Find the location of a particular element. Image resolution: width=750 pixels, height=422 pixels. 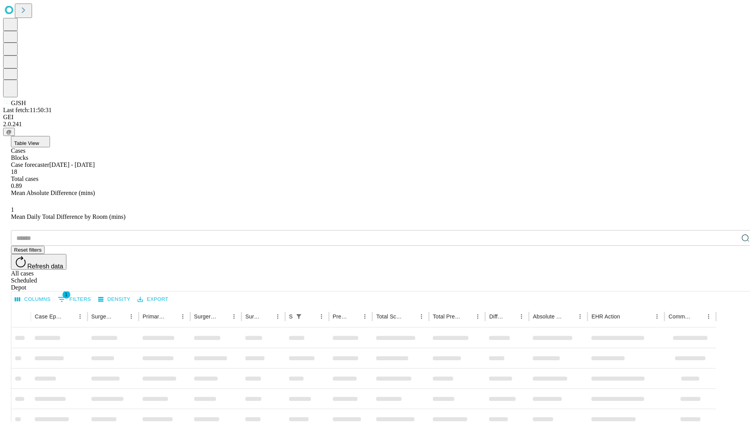

span: GJSH is located at coordinates (18, 103).